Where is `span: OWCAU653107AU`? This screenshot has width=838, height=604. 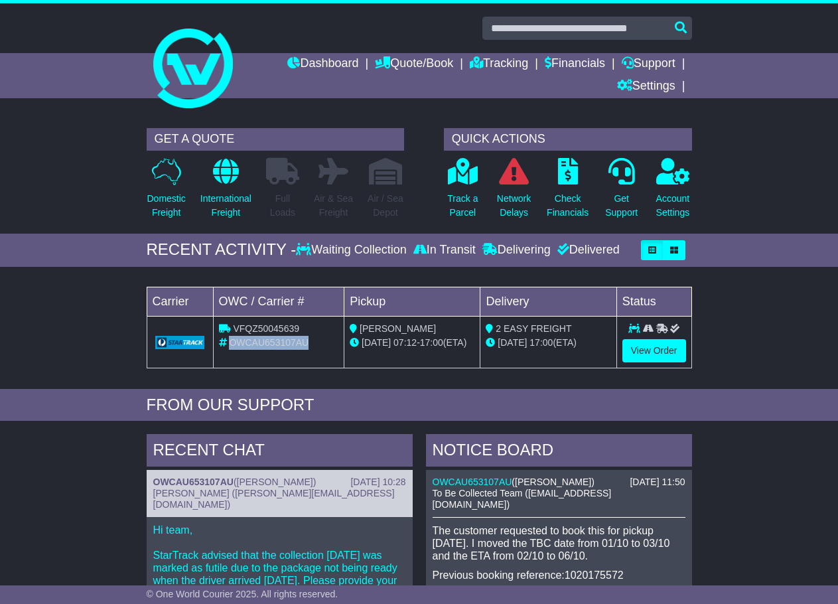
span: OWCAU653107AU is located at coordinates (269, 343).